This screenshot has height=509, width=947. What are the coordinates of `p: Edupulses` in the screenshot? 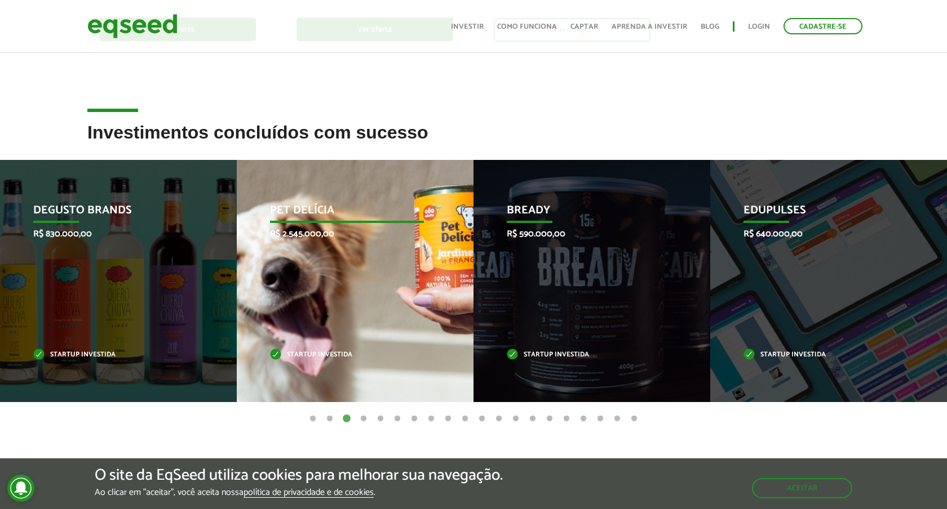 It's located at (820, 214).